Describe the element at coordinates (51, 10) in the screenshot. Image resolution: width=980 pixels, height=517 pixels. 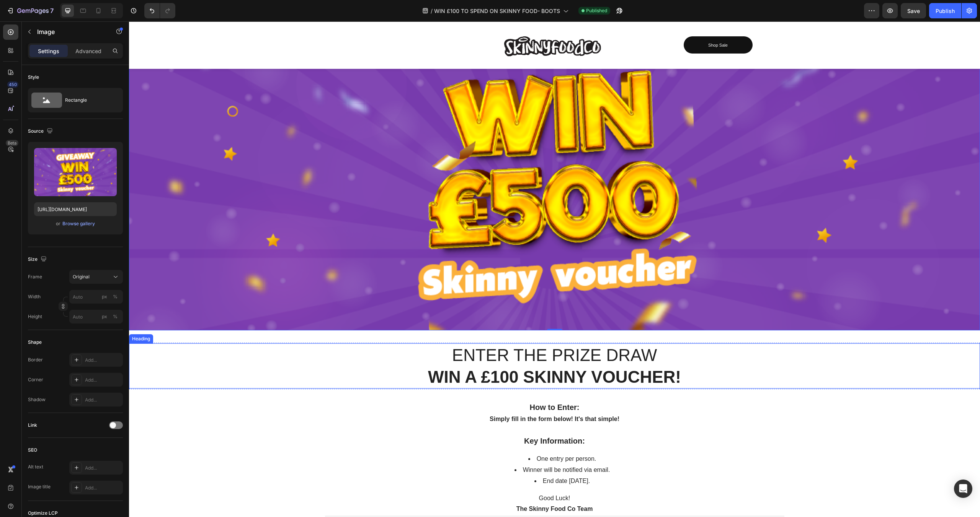
I see `p: 7` at that location.